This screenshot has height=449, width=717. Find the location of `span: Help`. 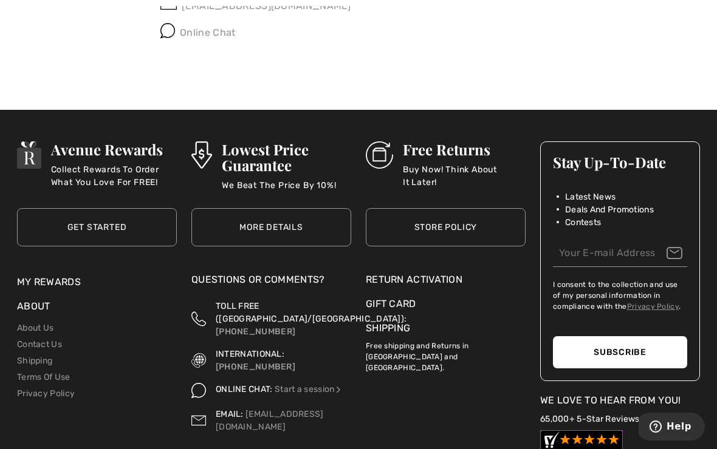

span: Help is located at coordinates (40, 14).